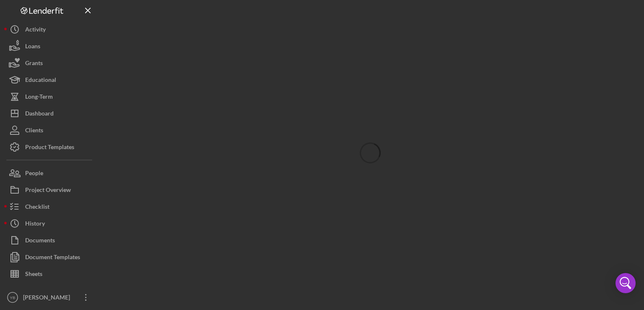  I want to click on div: History, so click(35, 224).